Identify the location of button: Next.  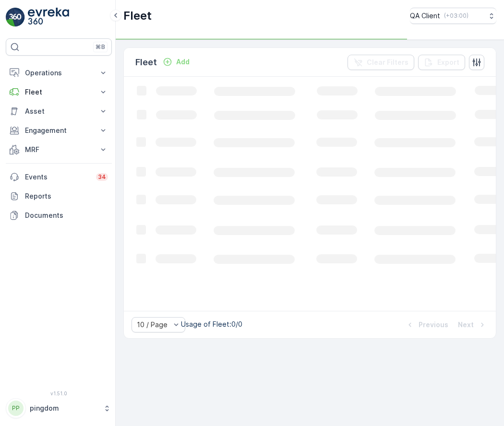
(472, 325).